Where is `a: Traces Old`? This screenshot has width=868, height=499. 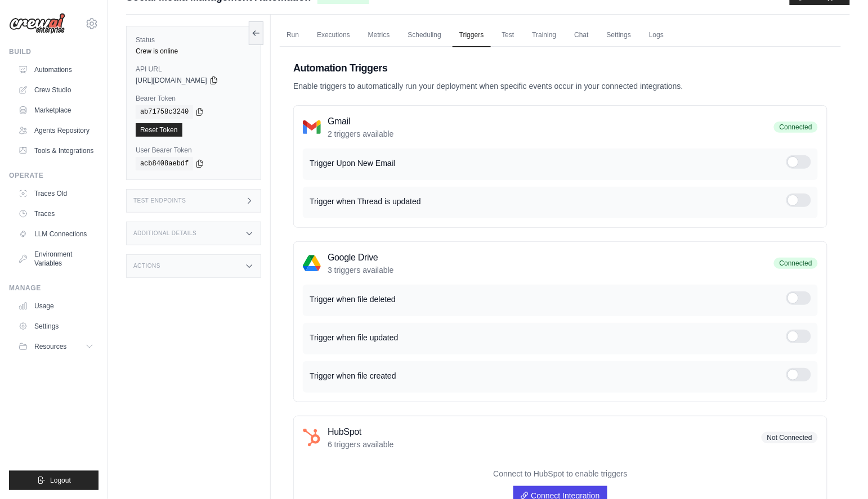
a: Traces Old is located at coordinates (56, 194).